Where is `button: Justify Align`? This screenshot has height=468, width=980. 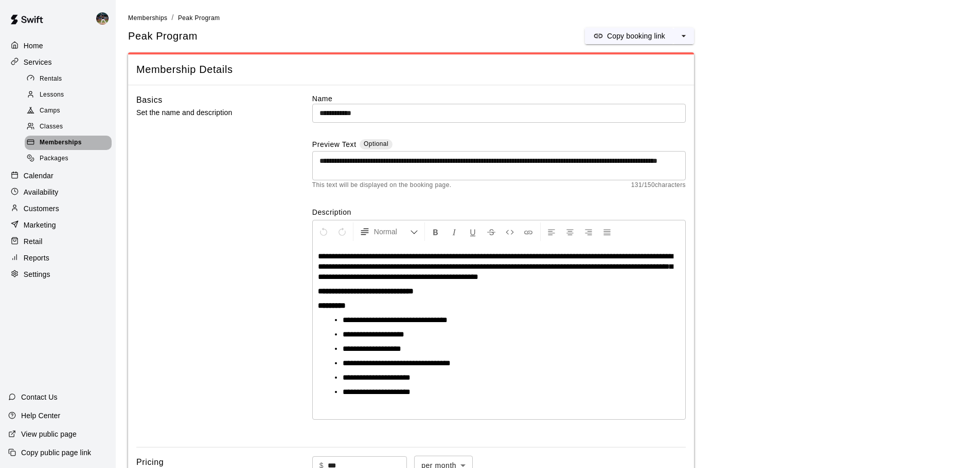 button: Justify Align is located at coordinates (607, 232).